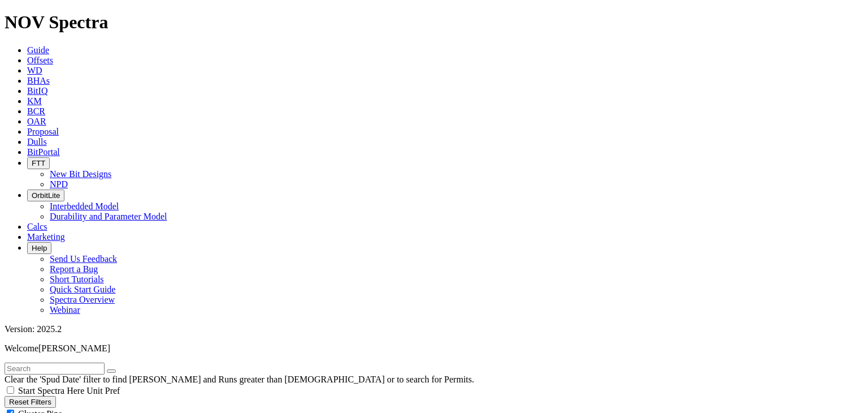  I want to click on a: BHAs, so click(38, 81).